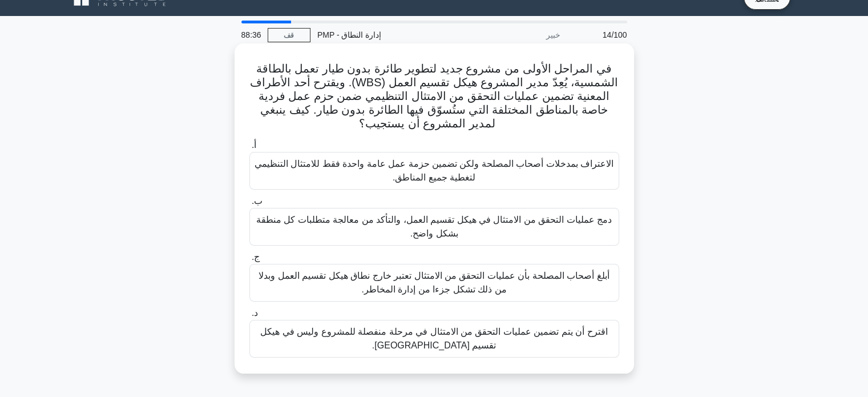 This screenshot has width=868, height=397. What do you see at coordinates (434, 282) in the screenshot?
I see `font: أبلغ أصحاب المصلحة بأن عمليات التحقق من الامتثال تعتبر خارج نطاق هيكل تقسيم العمل وبدلا من ذلك تش...` at bounding box center [434, 282].